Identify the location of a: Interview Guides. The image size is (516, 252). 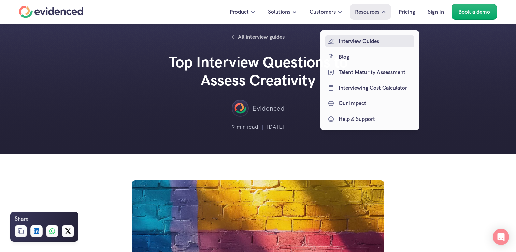
(369, 41).